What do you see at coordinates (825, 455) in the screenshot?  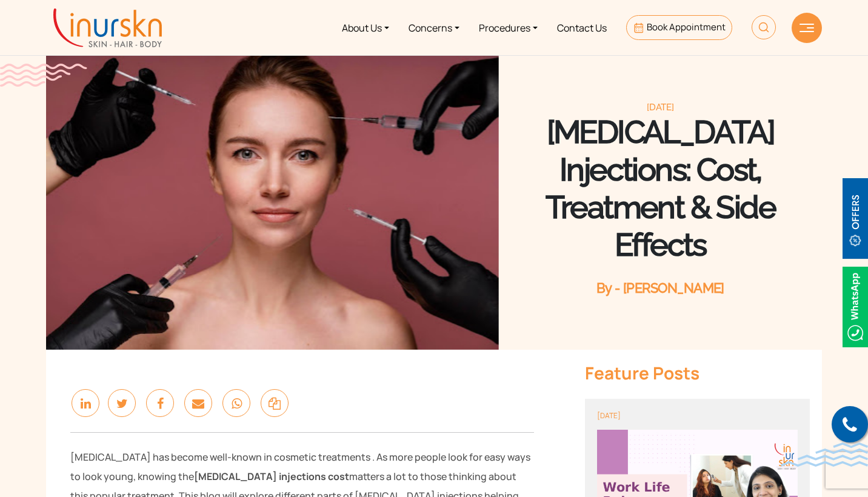 I see `img: bluewave` at bounding box center [825, 455].